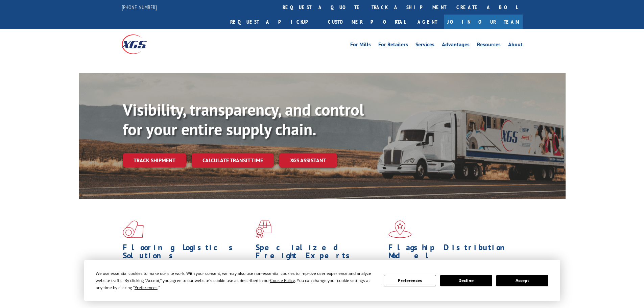 The image size is (644, 308). I want to click on a: Calculate transit time, so click(233, 160).